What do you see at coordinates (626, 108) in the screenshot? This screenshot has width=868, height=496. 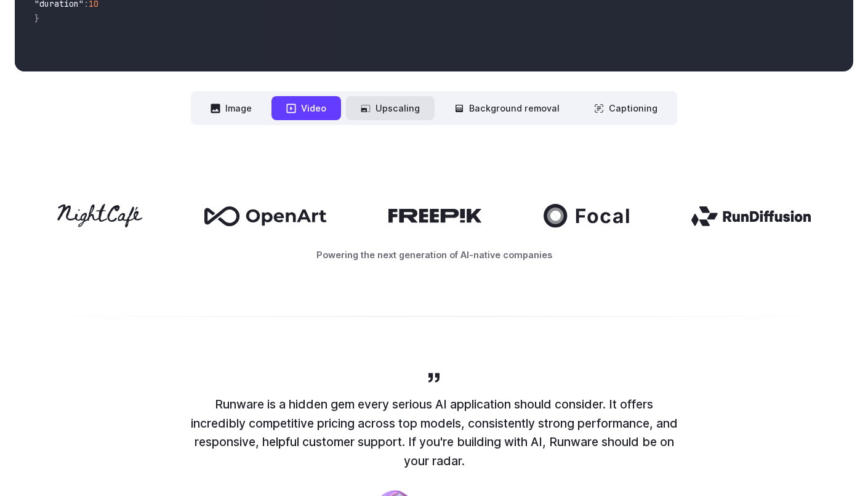 I see `button: Captioning` at bounding box center [626, 108].